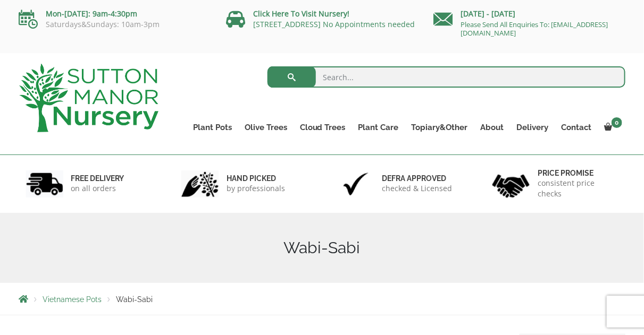  What do you see at coordinates (199, 184) in the screenshot?
I see `img: 2.jpg` at bounding box center [199, 184].